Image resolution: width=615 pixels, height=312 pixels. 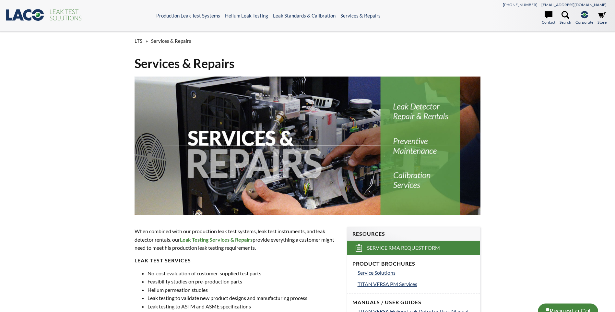 What do you see at coordinates (243, 290) in the screenshot?
I see `li: Helium permeation studies` at bounding box center [243, 290].